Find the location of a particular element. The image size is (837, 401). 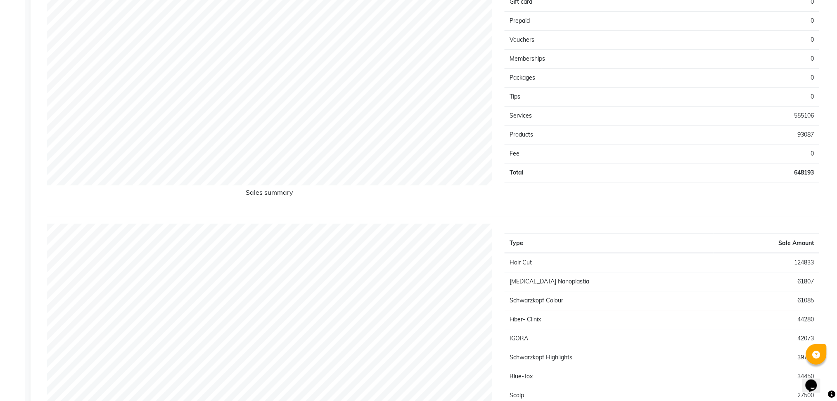

td: Schwarzkopf Colour is located at coordinates (609, 301).